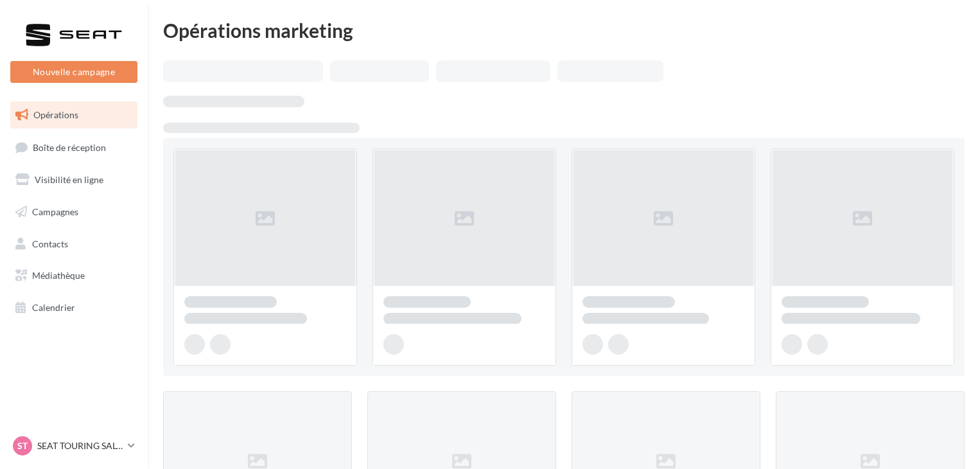  What do you see at coordinates (56, 114) in the screenshot?
I see `span: Opérations` at bounding box center [56, 114].